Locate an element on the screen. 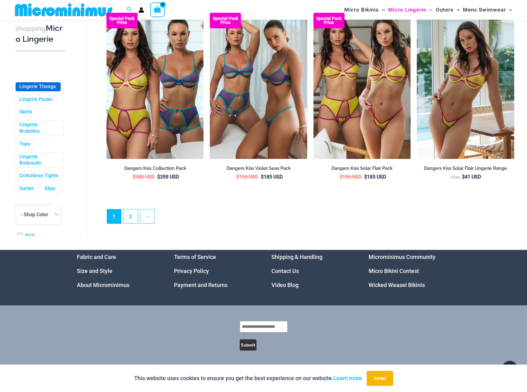 The width and height of the screenshot is (527, 392). a: Tops is located at coordinates (25, 144).